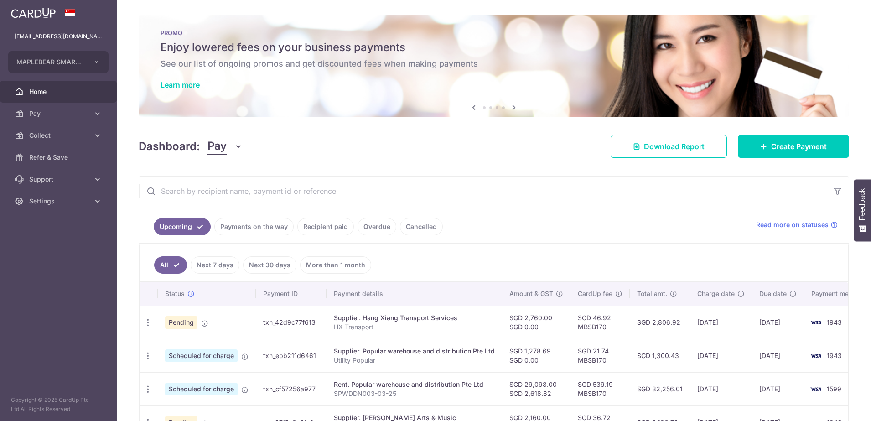 The height and width of the screenshot is (421, 871). Describe the element at coordinates (494, 47) in the screenshot. I see `h5: Enjoy lowered fees on your business payments` at that location.